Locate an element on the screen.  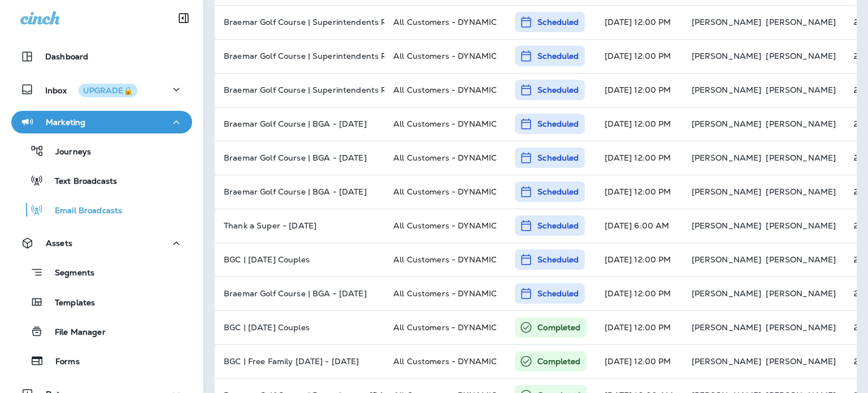
button: Journeys is located at coordinates (102, 151).